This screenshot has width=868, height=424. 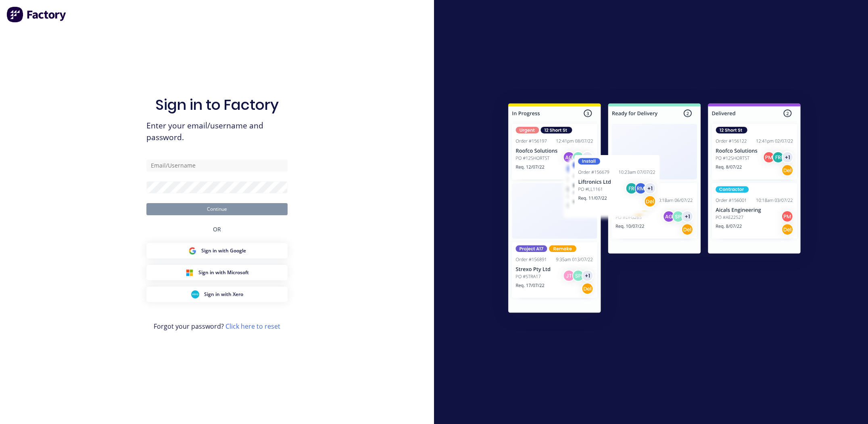 What do you see at coordinates (223, 273) in the screenshot?
I see `span: Sign in with Microsoft` at bounding box center [223, 273].